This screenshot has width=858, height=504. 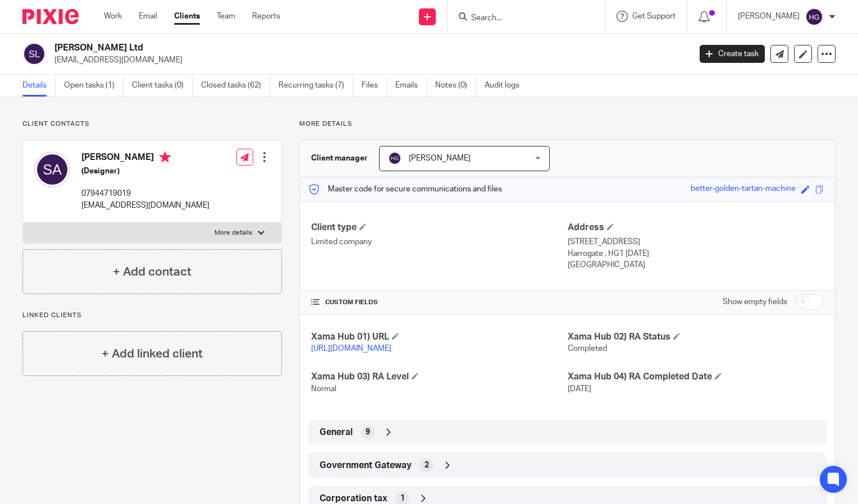 What do you see at coordinates (145, 171) in the screenshot?
I see `h5: (Designer)` at bounding box center [145, 171].